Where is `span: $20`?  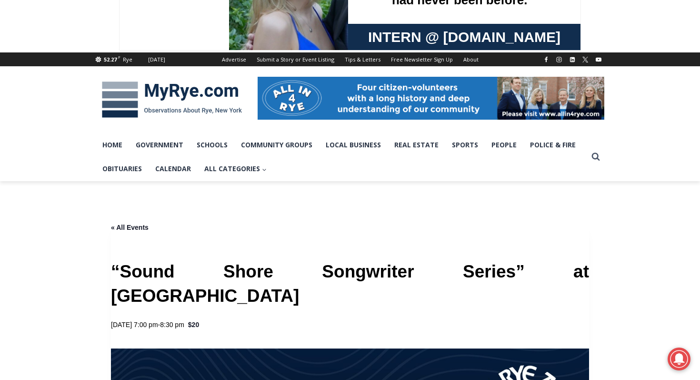 span: $20 is located at coordinates (193, 324).